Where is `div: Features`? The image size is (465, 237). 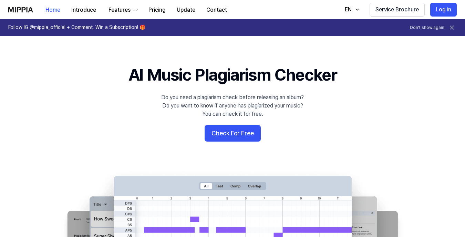 div: Features is located at coordinates (120, 10).